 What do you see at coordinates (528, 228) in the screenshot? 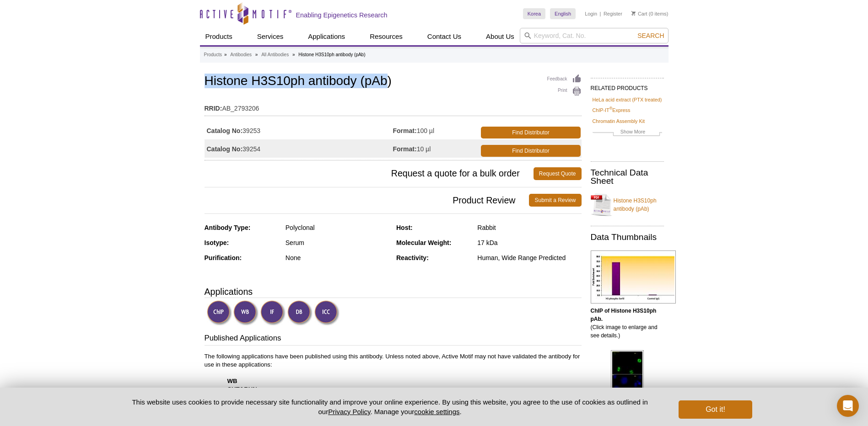
I see `div: Rabbit` at bounding box center [528, 228].